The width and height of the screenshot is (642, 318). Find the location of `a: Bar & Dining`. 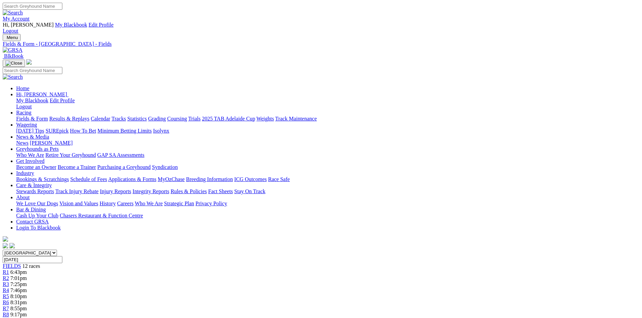

a: Bar & Dining is located at coordinates (31, 210).